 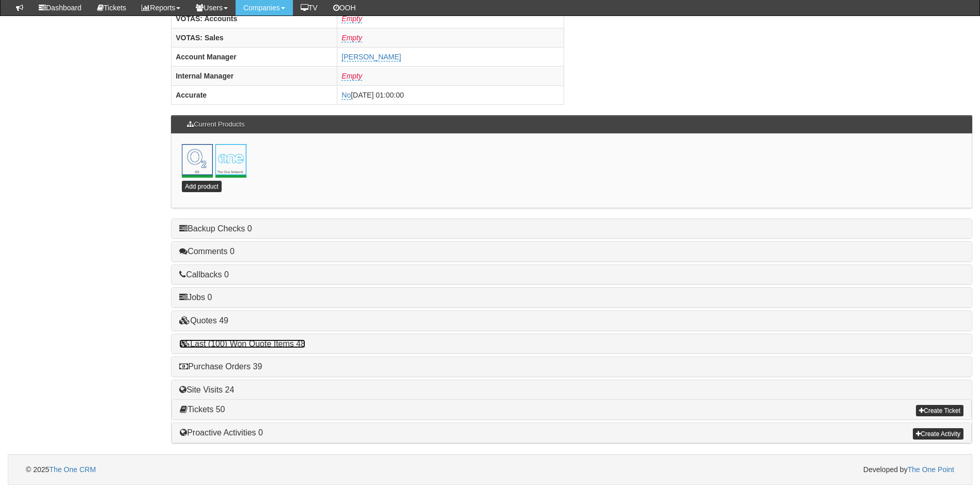 What do you see at coordinates (231, 160) in the screenshot?
I see `a: The One Network<br> No from date <br> No to date` at bounding box center [231, 160].